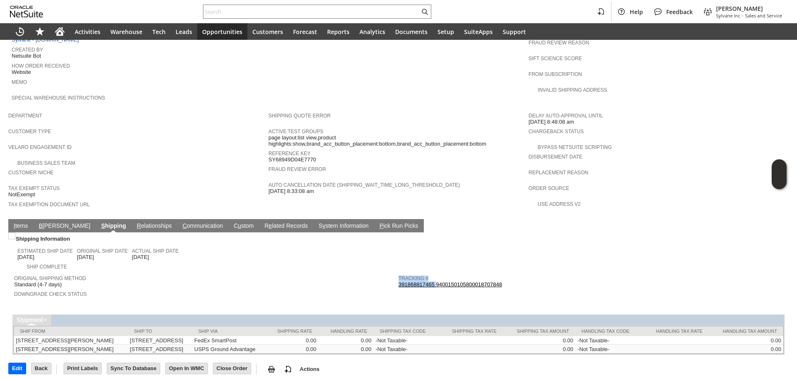 Image resolution: width=797 pixels, height=378 pixels. What do you see at coordinates (372, 32) in the screenshot?
I see `span: Analytics` at bounding box center [372, 32].